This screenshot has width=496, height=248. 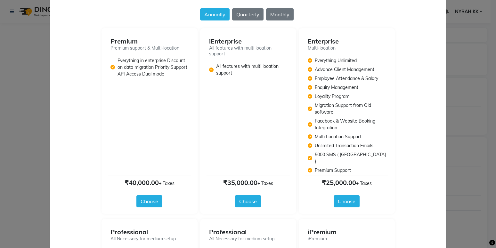 I want to click on span: Unlimited Transaction Emails, so click(x=344, y=146).